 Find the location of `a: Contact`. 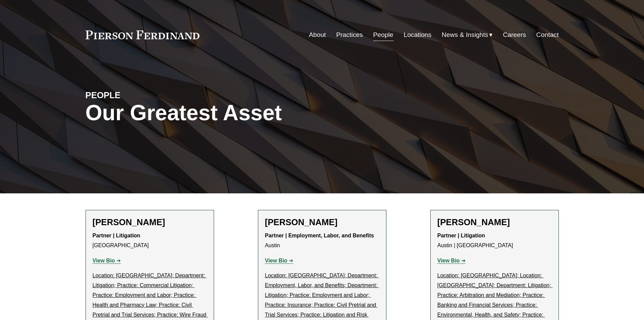

a: Contact is located at coordinates (547, 35).